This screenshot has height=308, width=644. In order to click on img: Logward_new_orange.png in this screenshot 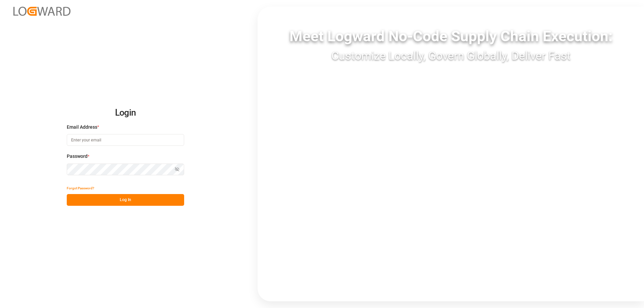, I will do `click(42, 11)`.